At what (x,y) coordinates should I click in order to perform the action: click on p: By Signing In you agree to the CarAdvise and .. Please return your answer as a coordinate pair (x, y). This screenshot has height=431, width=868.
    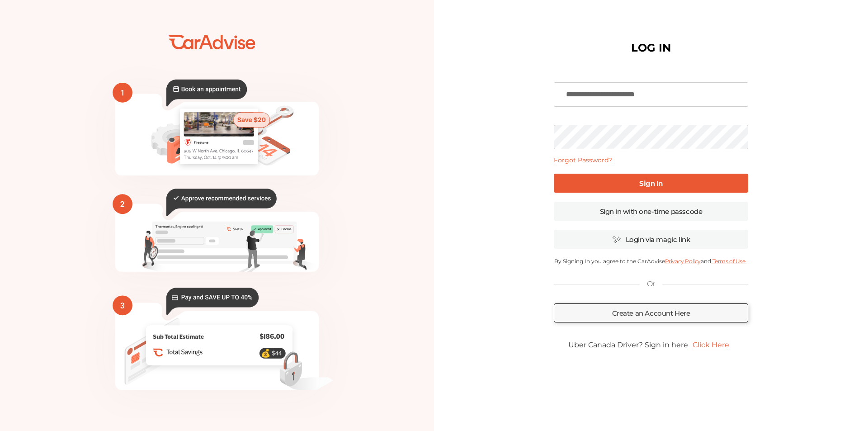
    Looking at the image, I should click on (652, 261).